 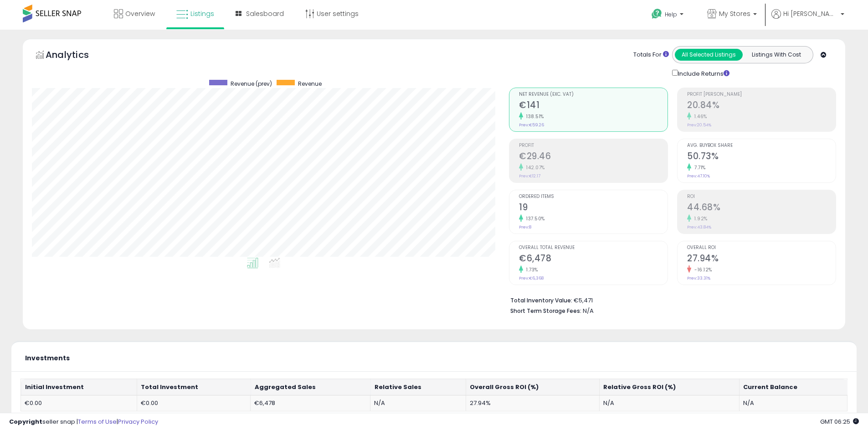 I want to click on button: Listings With Cost, so click(x=776, y=55).